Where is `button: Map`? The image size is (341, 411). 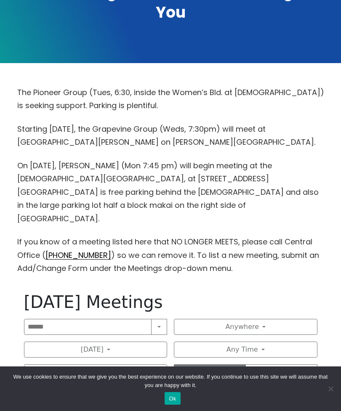
button: Map is located at coordinates (281, 372).